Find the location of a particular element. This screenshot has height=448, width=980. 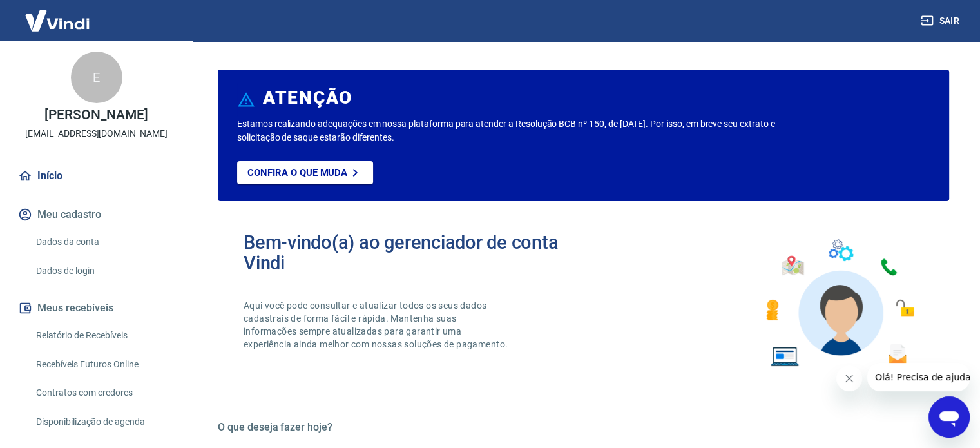

div: Palavras-chave is located at coordinates (178, 80).